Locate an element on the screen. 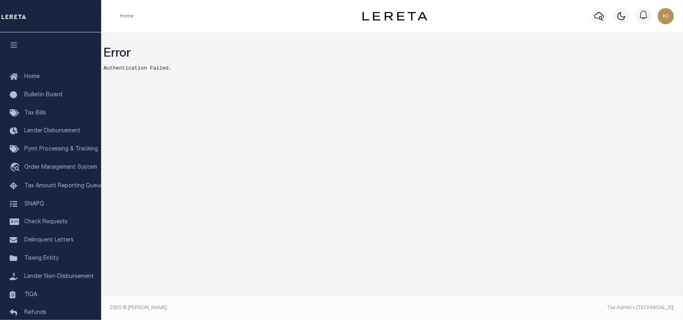 This screenshot has width=683, height=320. span: SNAPQ is located at coordinates (34, 204).